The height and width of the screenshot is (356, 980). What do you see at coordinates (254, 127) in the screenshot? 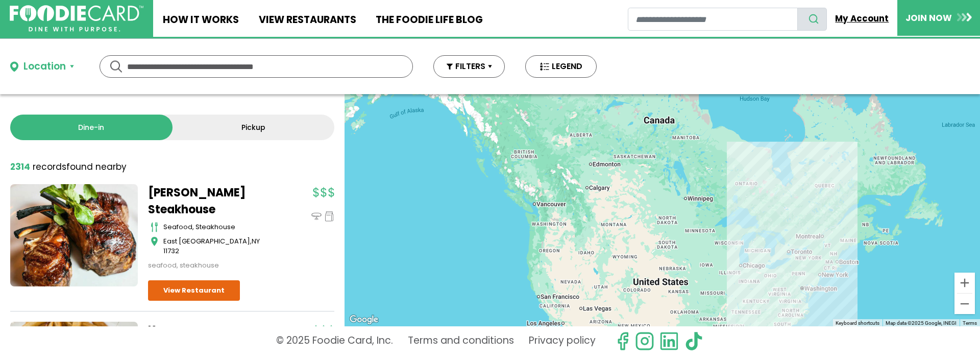
I see `a: Pickup` at bounding box center [254, 127].